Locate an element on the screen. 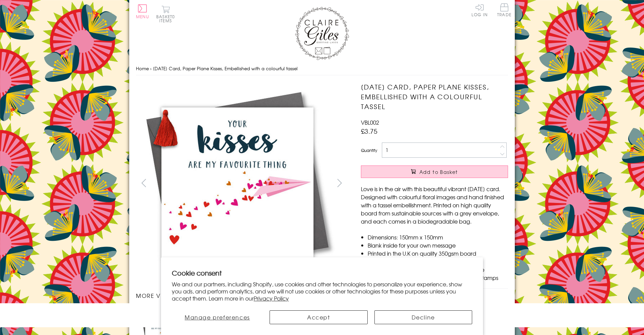  p: We and our partners, including Shopify, use cookies and other technologies to personalize your ex... is located at coordinates (322, 291).